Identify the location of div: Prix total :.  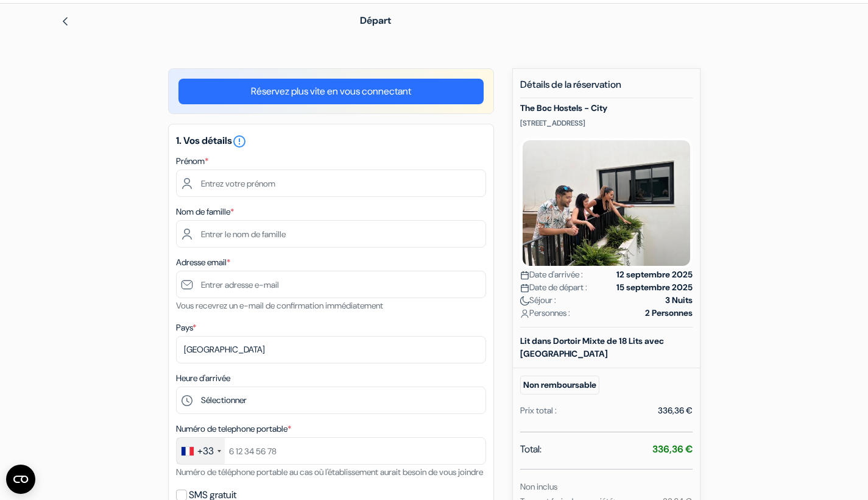
(539, 410).